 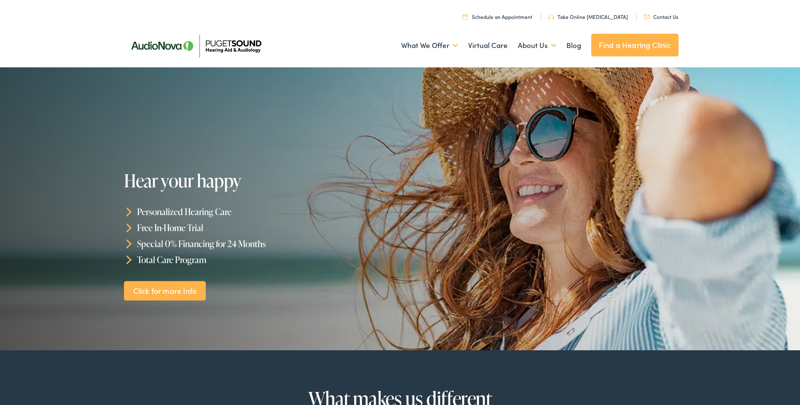 What do you see at coordinates (537, 46) in the screenshot?
I see `a: About Us` at bounding box center [537, 46].